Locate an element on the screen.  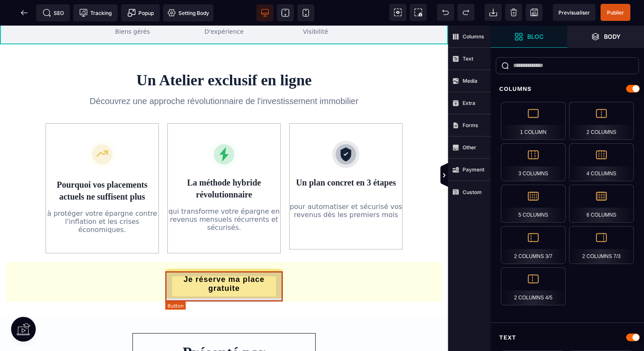
span: Publier is located at coordinates (616, 12).